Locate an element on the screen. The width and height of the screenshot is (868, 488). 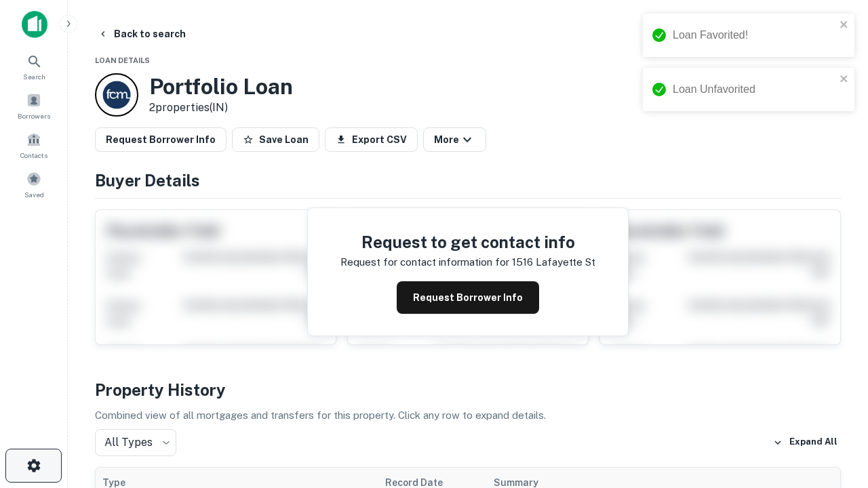
span: Contacts is located at coordinates (34, 155).